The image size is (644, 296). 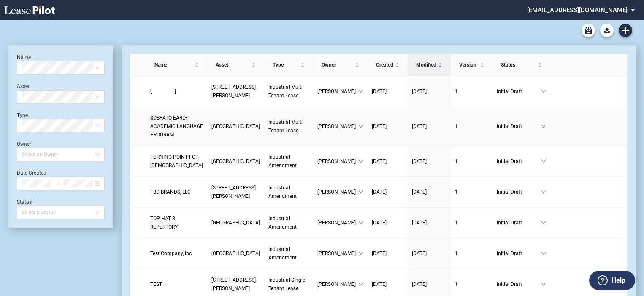 I want to click on span: Industrial Single Tenant Lease, so click(x=286, y=285).